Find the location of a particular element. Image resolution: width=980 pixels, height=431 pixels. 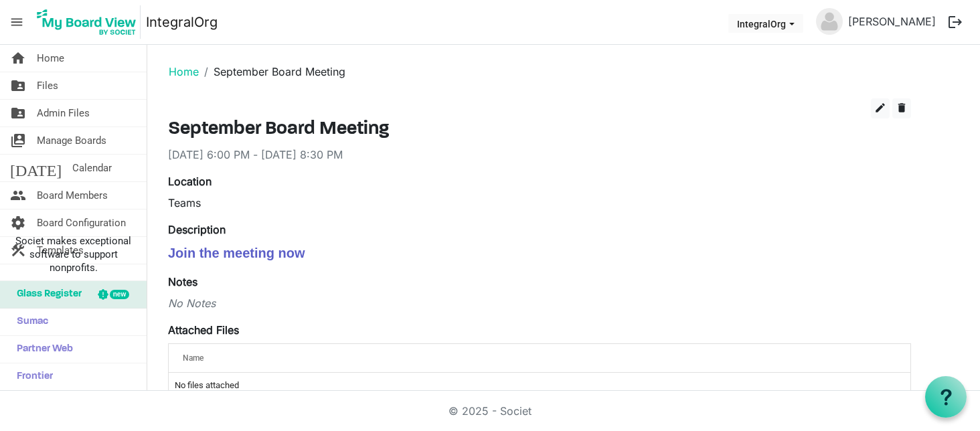

span: home is located at coordinates (18, 59).